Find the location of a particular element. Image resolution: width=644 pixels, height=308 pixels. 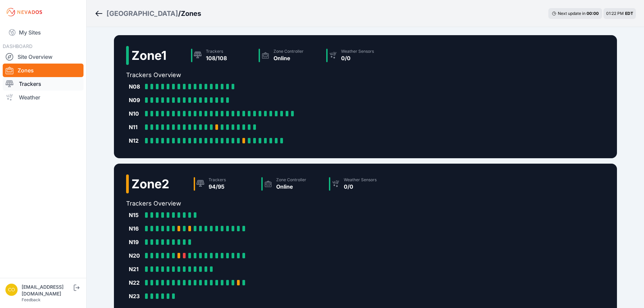

div: N11 is located at coordinates (136, 127).